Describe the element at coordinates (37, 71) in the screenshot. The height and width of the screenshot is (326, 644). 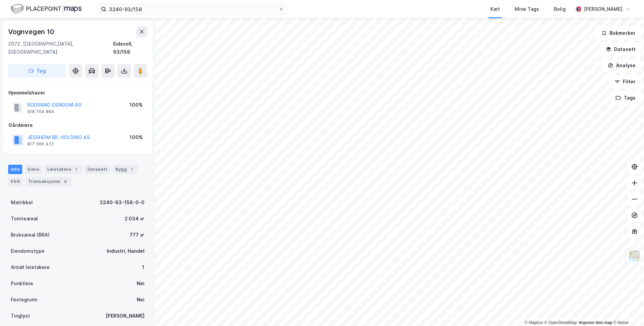
I see `button: Tag` at that location.